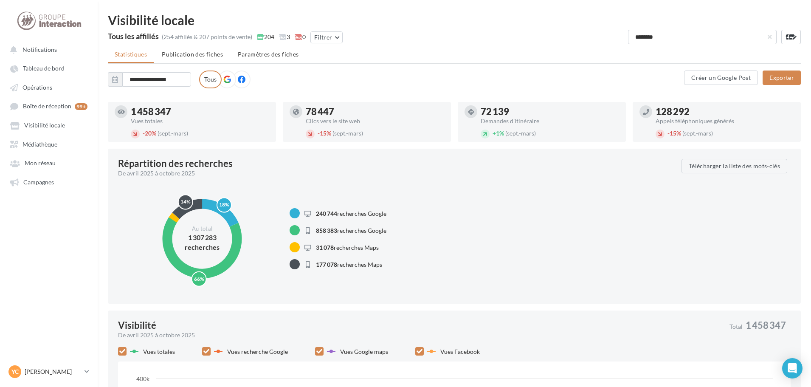 This screenshot has width=811, height=387. Describe the element at coordinates (47, 49) in the screenshot. I see `button: Notifications` at that location.